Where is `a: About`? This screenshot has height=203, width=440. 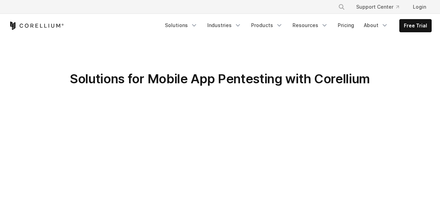 a: About is located at coordinates (376, 25).